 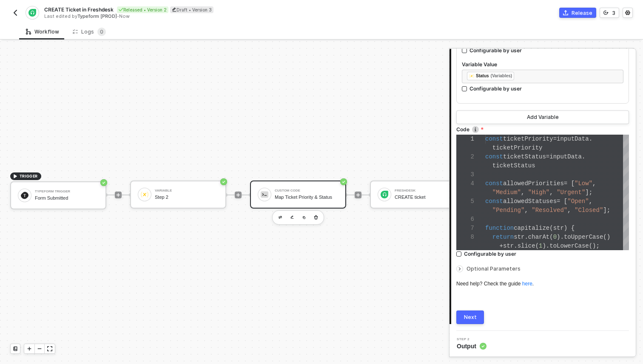 I want to click on label: Code, so click(x=543, y=129).